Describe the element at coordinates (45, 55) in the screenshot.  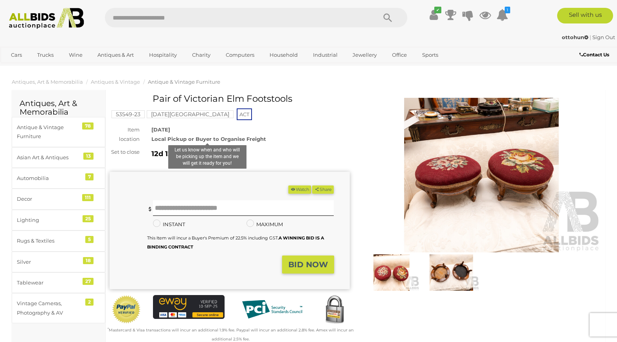
I see `a: Trucks` at that location.